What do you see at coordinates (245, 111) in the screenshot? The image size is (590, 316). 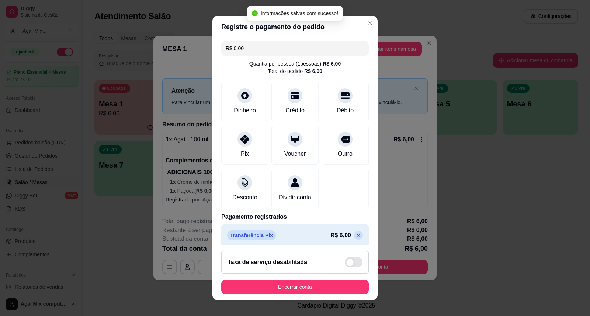 I see `div: Dinheiro` at bounding box center [245, 111].